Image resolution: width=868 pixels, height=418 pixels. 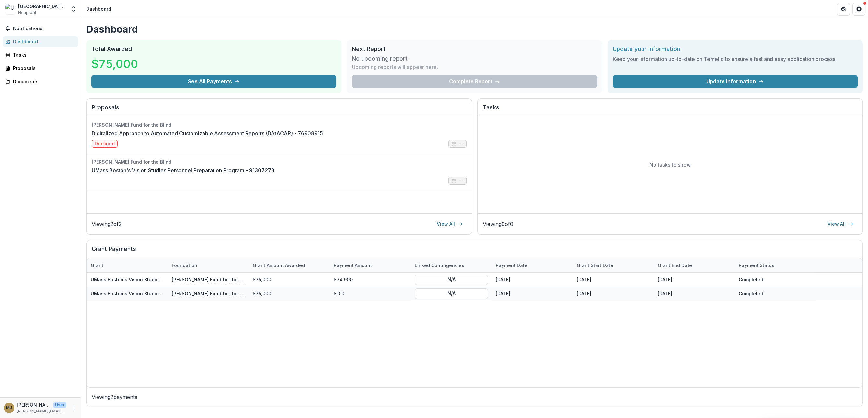 I want to click on span: Nonprofit, so click(x=27, y=13).